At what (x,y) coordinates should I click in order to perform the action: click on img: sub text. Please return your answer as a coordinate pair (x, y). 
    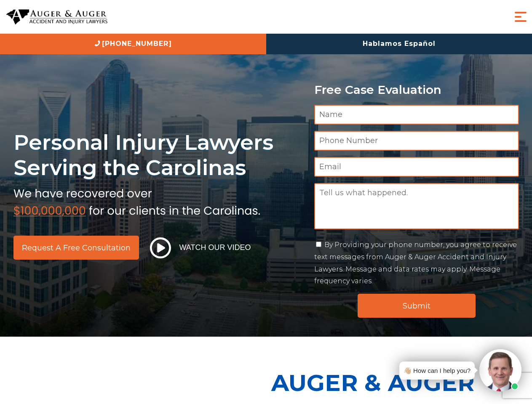
    Looking at the image, I should click on (136, 200).